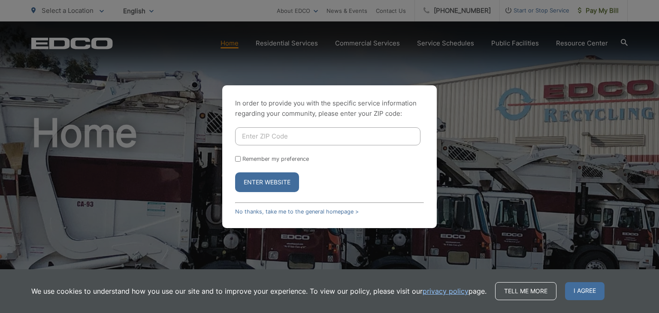 The height and width of the screenshot is (313, 659). Describe the element at coordinates (275, 159) in the screenshot. I see `label: Remember my preference` at that location.